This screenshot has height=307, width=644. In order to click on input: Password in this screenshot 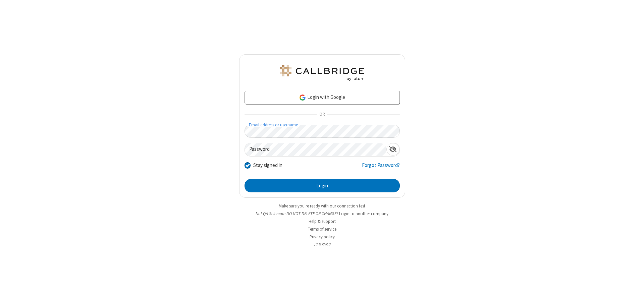, I will do `click(316, 149)`.